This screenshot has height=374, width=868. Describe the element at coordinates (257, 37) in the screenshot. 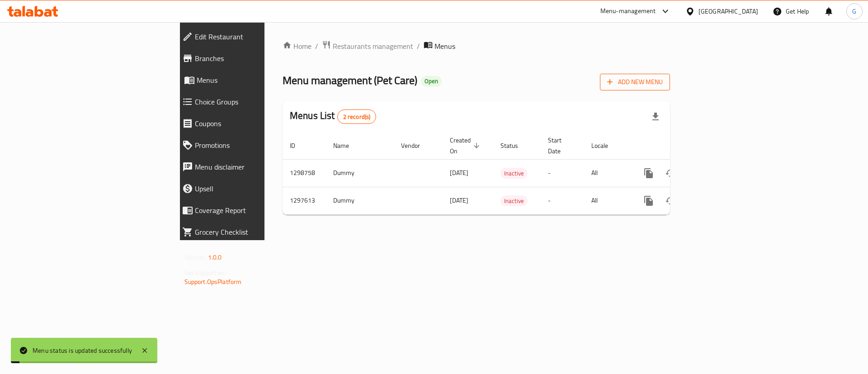

I see `span: Edit Restaurant` at that location.